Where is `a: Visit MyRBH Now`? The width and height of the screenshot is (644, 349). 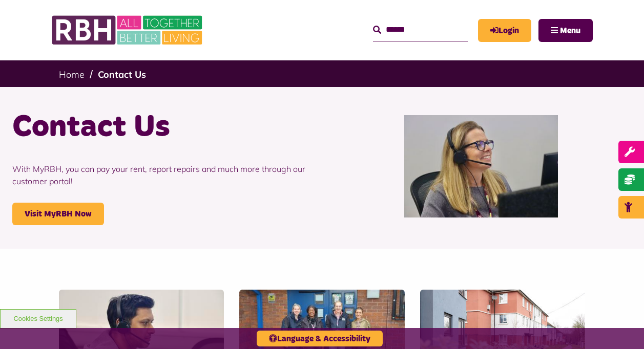
a: Visit MyRBH Now is located at coordinates (57, 214).